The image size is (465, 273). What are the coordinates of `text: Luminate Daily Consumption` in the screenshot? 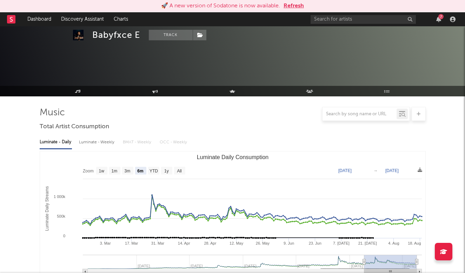 It's located at (232, 157).